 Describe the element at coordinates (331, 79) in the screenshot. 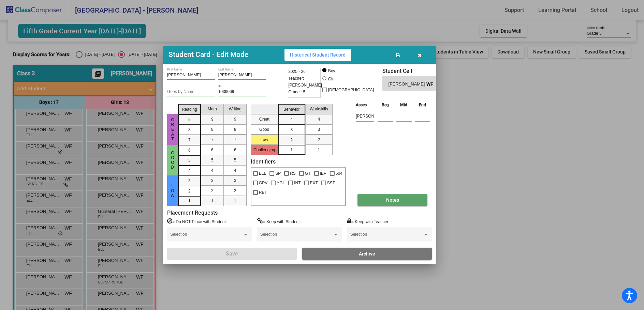

I see `div: Girl` at that location.